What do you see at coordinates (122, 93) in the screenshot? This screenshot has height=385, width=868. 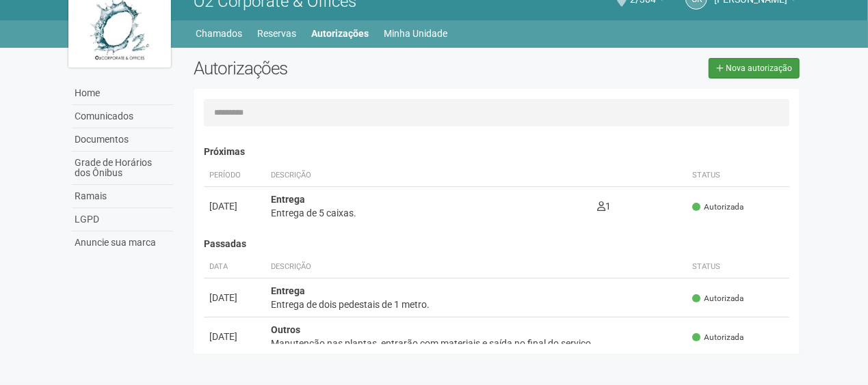 I see `a: Home` at bounding box center [122, 93].